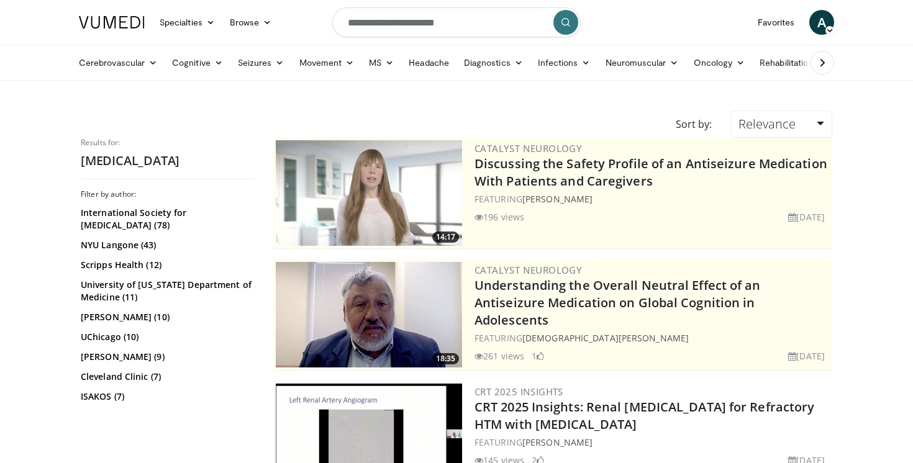 This screenshot has width=913, height=463. Describe the element at coordinates (457, 22) in the screenshot. I see `input: Search topics, interventions` at that location.